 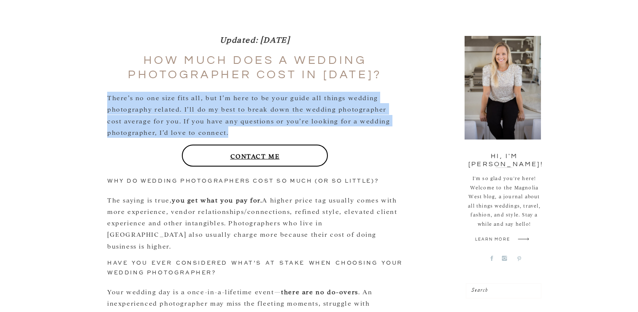 What do you see at coordinates (255, 155) in the screenshot?
I see `strong: CONTACT ME` at bounding box center [255, 155].